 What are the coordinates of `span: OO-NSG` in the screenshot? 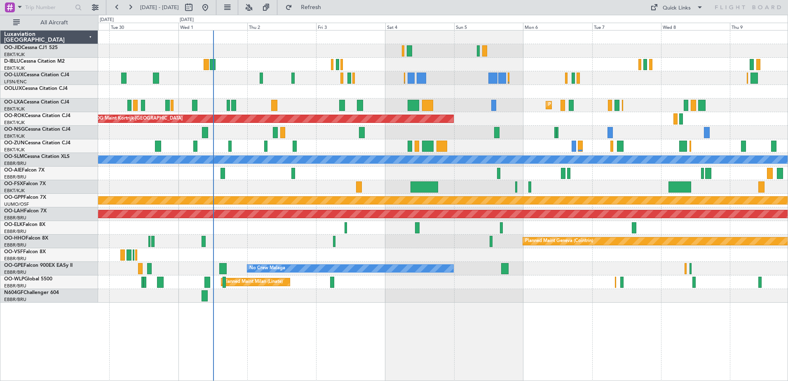 It's located at (14, 129).